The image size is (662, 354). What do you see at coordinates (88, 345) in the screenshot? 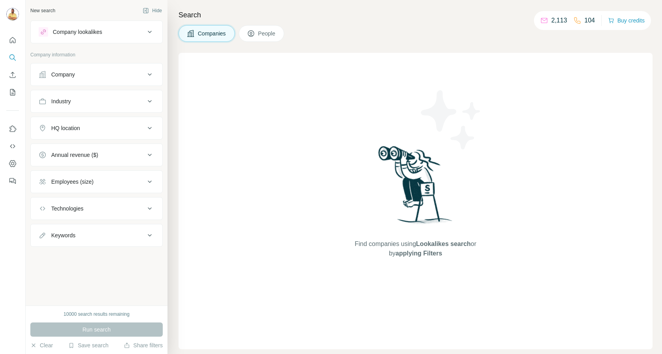
I see `button: Save search` at bounding box center [88, 345].